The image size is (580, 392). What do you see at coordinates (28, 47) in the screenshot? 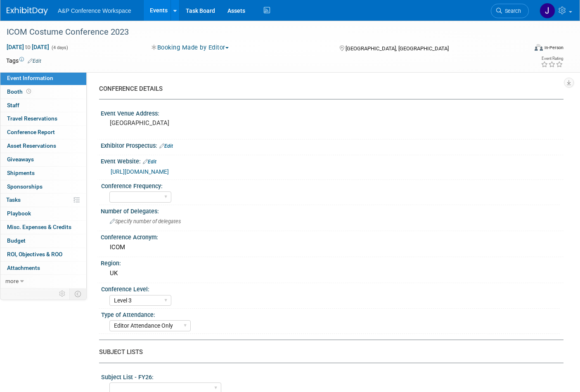
I see `span: to` at bounding box center [28, 47].